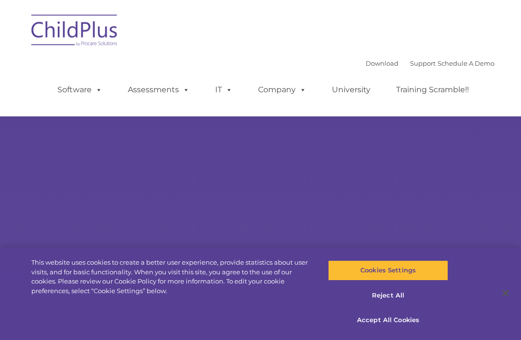 This screenshot has height=340, width=521. What do you see at coordinates (423, 63) in the screenshot?
I see `a: Support` at bounding box center [423, 63].